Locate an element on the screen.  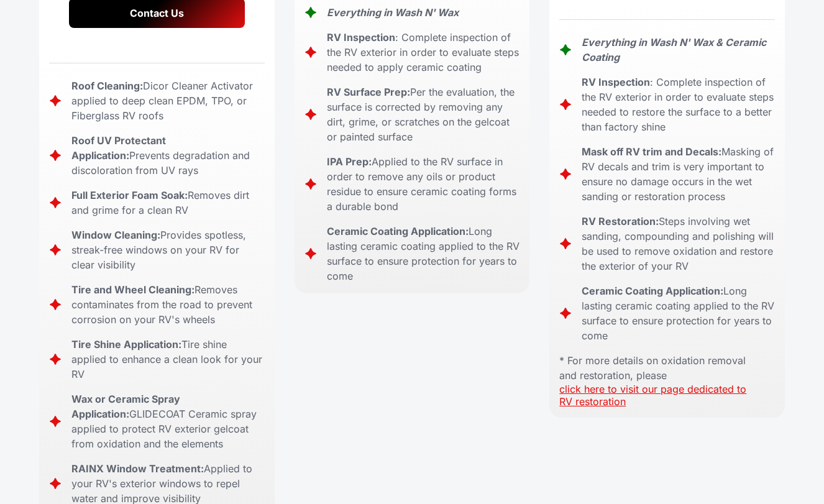
strong: : Complete inspection of the RV exterior in order to evaluate steps needed to restore the surface... is located at coordinates (678, 104).